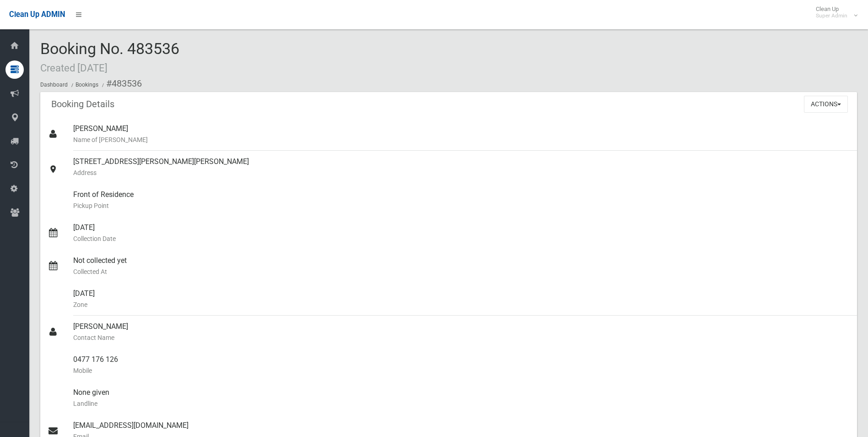  I want to click on div: Not collected yet, so click(461, 266).